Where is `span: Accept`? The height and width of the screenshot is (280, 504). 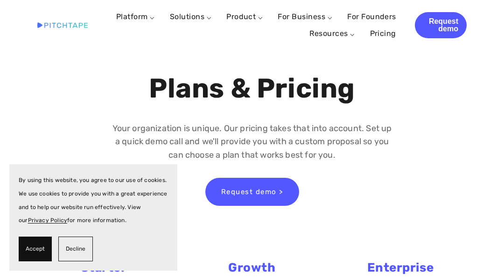 span: Accept is located at coordinates (35, 249).